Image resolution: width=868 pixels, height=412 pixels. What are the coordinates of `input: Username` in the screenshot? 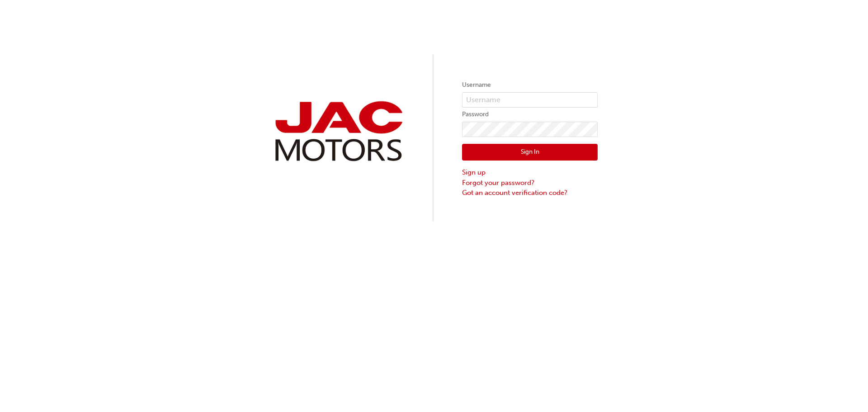 It's located at (530, 100).